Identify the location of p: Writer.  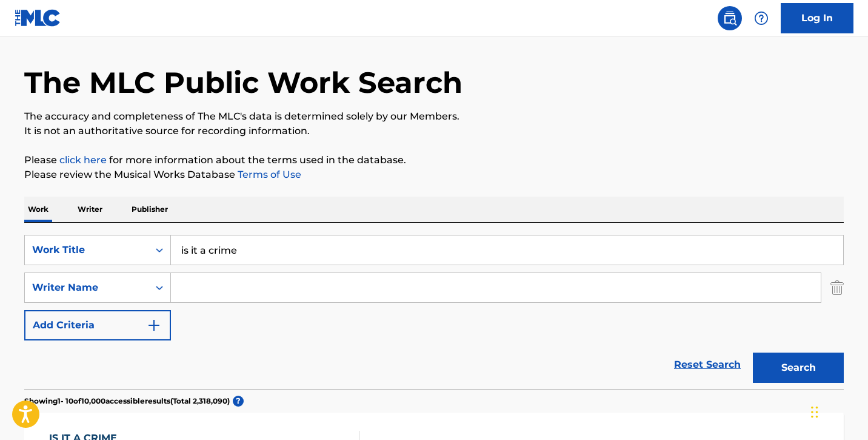
(89, 209).